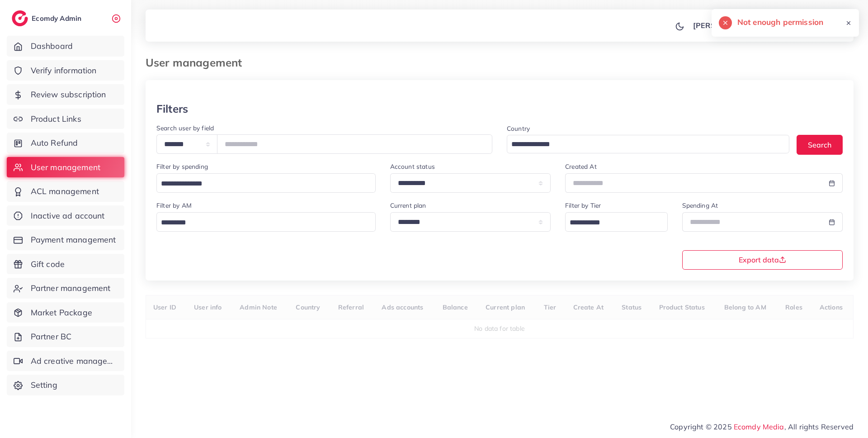 This screenshot has width=868, height=438. What do you see at coordinates (819, 144) in the screenshot?
I see `button: Search` at bounding box center [819, 144].